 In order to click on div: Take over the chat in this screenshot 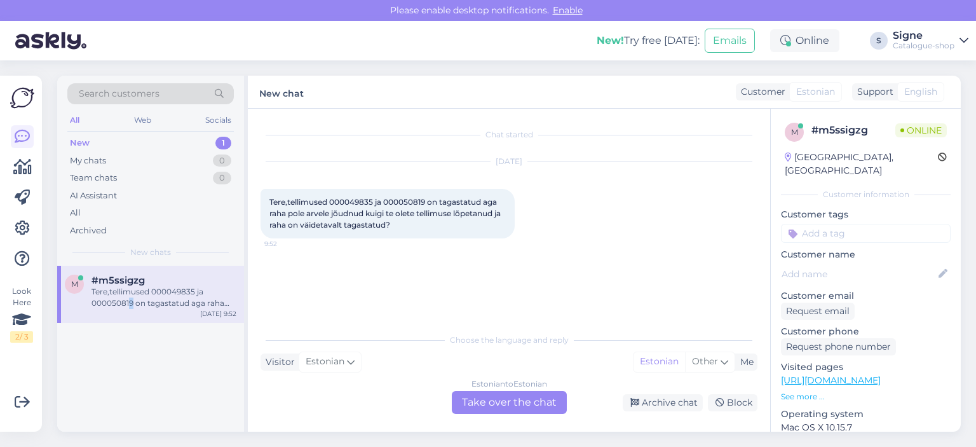, I will do `click(509, 402)`.